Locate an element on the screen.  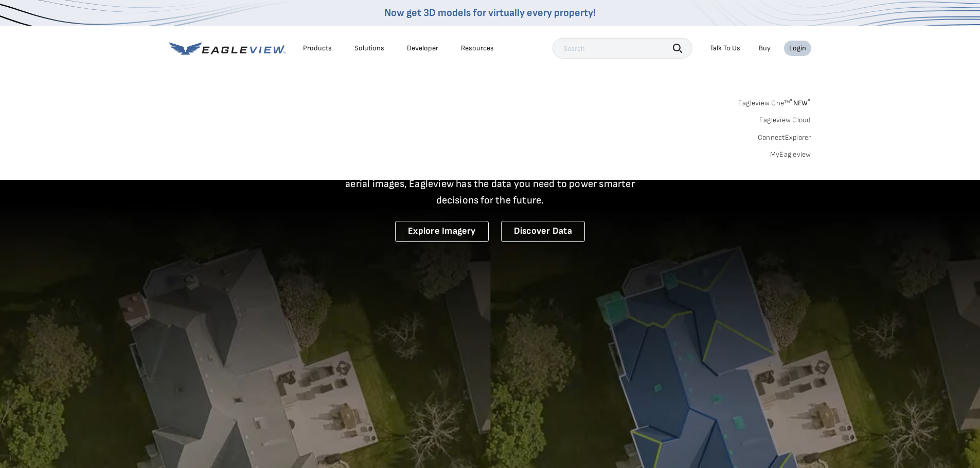
a: ConnectExplorer is located at coordinates (785, 137).